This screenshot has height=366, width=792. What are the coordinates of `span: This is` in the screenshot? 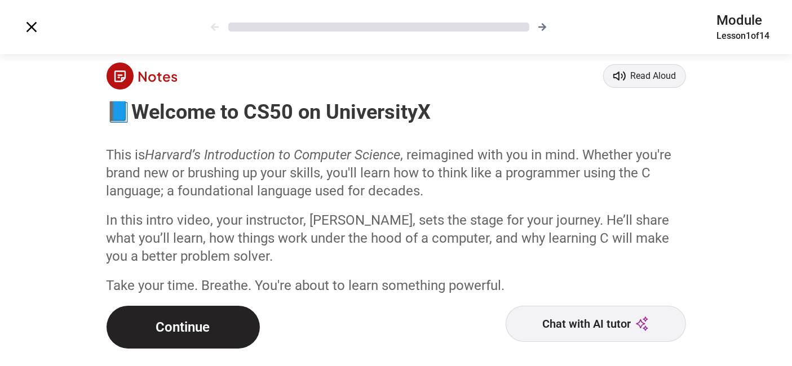 It's located at (126, 155).